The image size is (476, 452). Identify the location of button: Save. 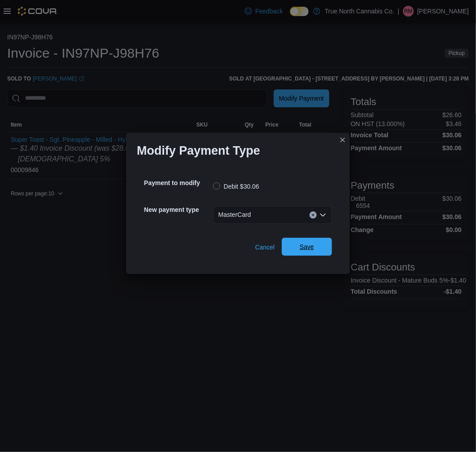
(307, 247).